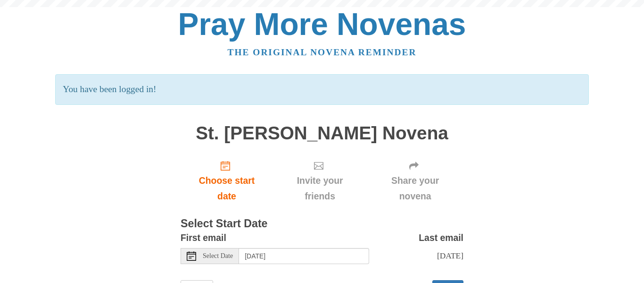  Describe the element at coordinates (204, 237) in the screenshot. I see `label: First email` at that location.